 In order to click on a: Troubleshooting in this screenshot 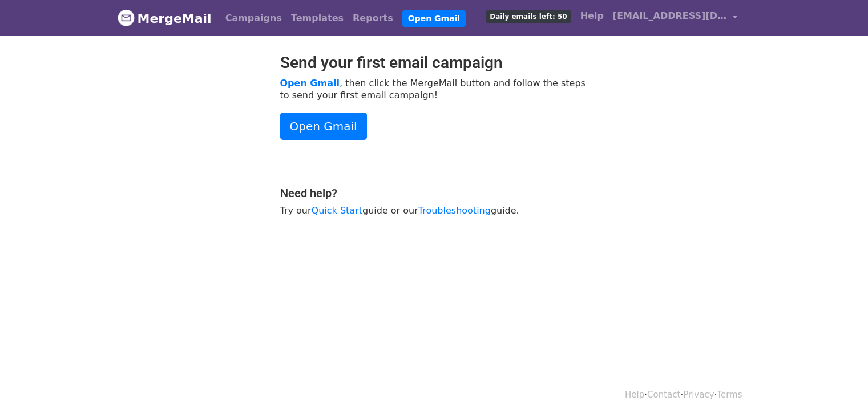, I will do `click(454, 210)`.